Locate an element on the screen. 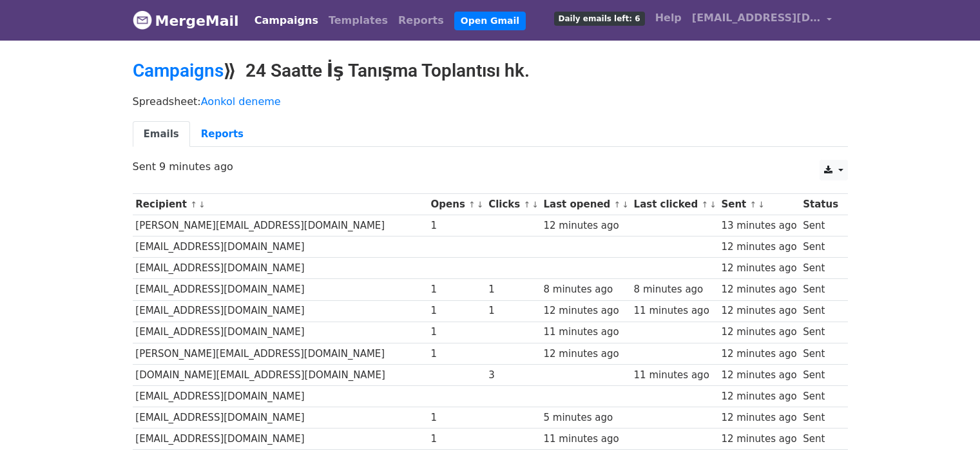 Image resolution: width=980 pixels, height=453 pixels. div: 5 minutes ago is located at coordinates (586, 417).